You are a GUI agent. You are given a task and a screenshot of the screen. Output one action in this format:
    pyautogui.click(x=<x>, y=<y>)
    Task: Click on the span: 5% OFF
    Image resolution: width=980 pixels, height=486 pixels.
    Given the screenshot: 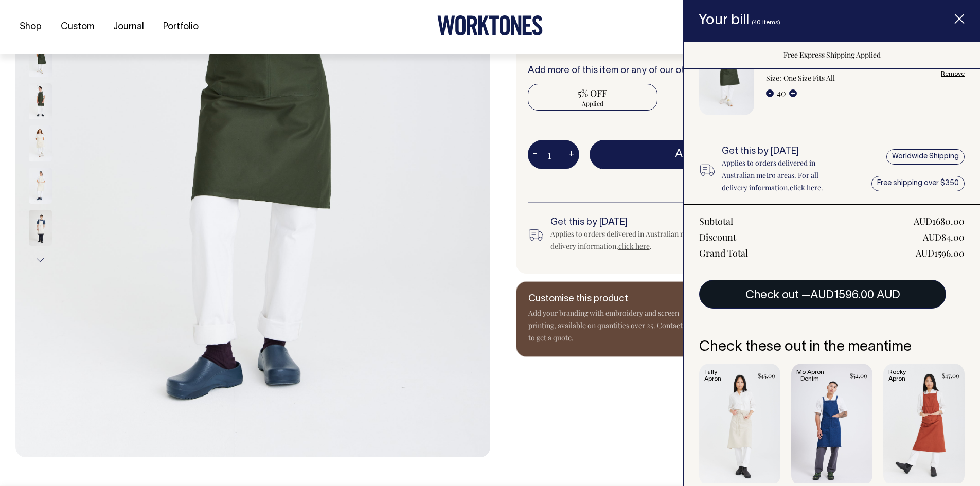 What is the action you would take?
    pyautogui.click(x=593, y=93)
    